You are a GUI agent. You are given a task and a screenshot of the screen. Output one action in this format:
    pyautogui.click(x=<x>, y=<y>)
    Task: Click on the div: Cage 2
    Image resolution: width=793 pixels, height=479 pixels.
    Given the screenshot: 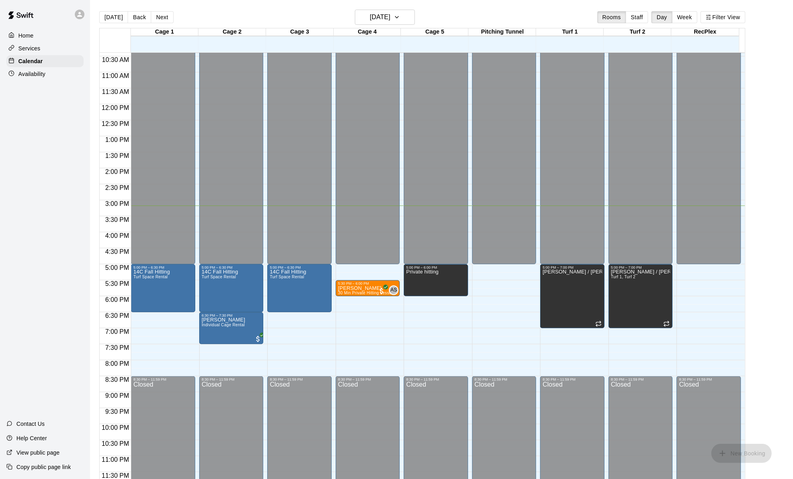 What is the action you would take?
    pyautogui.click(x=232, y=32)
    